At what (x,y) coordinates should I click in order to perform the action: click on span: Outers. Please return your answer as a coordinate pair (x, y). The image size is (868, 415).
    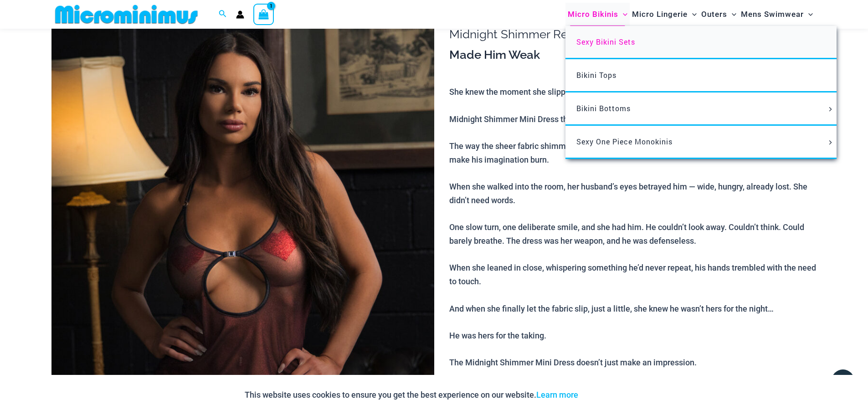
    Looking at the image, I should click on (714, 14).